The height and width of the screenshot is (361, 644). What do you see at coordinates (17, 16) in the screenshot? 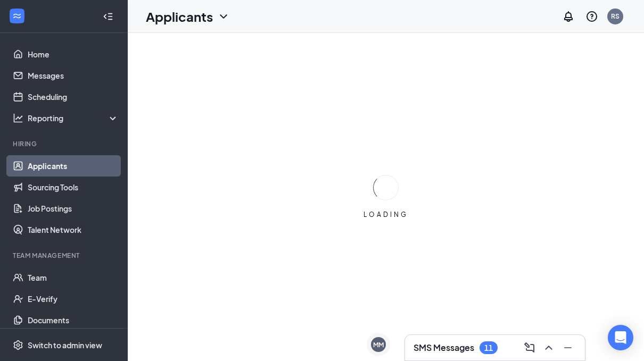
I see `svg: WorkstreamLogo` at bounding box center [17, 16].